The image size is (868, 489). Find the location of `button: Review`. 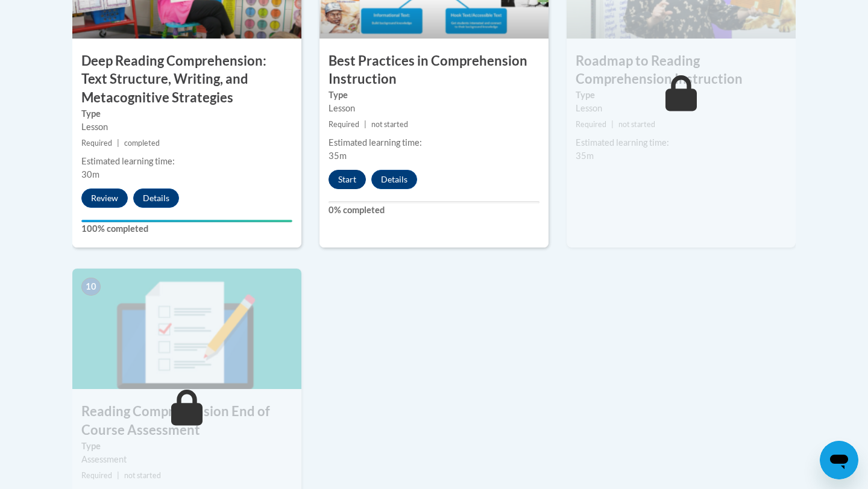

button: Review is located at coordinates (104, 198).